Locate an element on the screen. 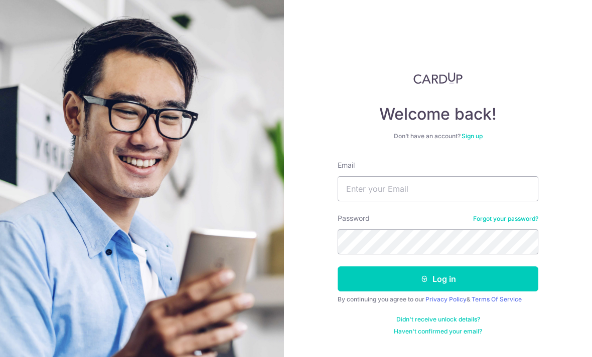  a: Privacy Policy is located at coordinates (446, 299).